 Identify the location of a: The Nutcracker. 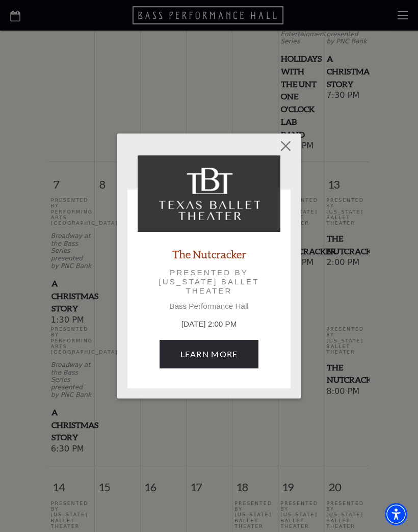
(209, 254).